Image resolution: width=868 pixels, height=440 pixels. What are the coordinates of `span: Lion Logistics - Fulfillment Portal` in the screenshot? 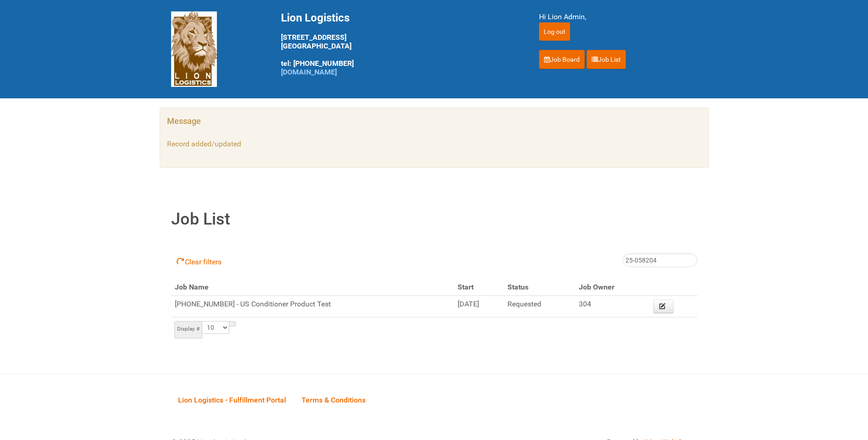 It's located at (232, 400).